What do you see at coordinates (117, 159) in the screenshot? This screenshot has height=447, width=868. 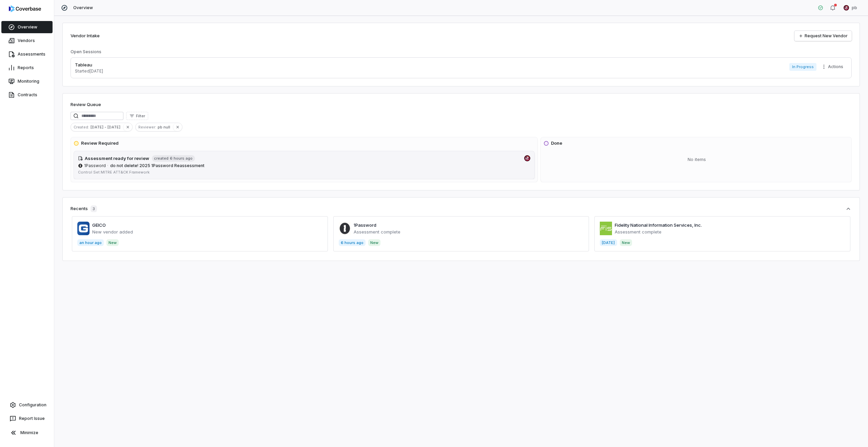 I see `h4: Assessment ready for review` at bounding box center [117, 159].